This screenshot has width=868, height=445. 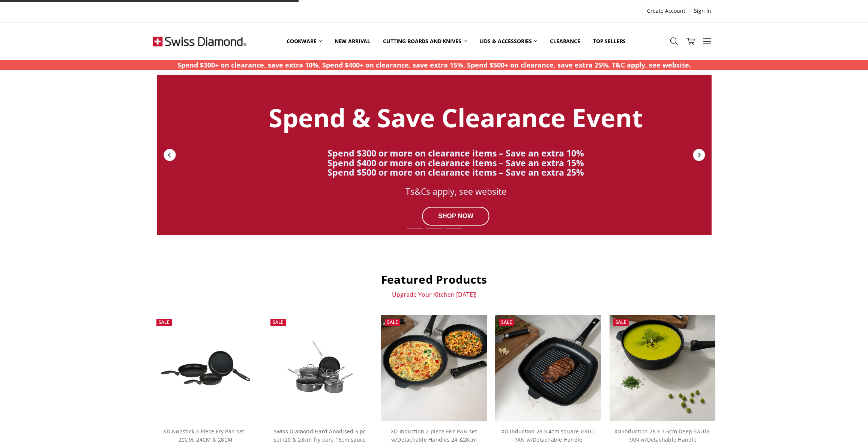 I want to click on div: Ts&Cs apply, see website, so click(x=455, y=191).